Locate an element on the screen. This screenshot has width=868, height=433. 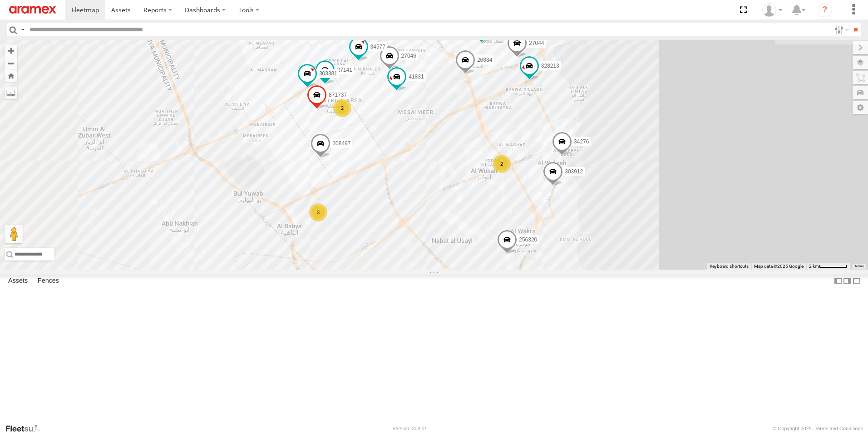
button: Zoom out is located at coordinates (11, 63).